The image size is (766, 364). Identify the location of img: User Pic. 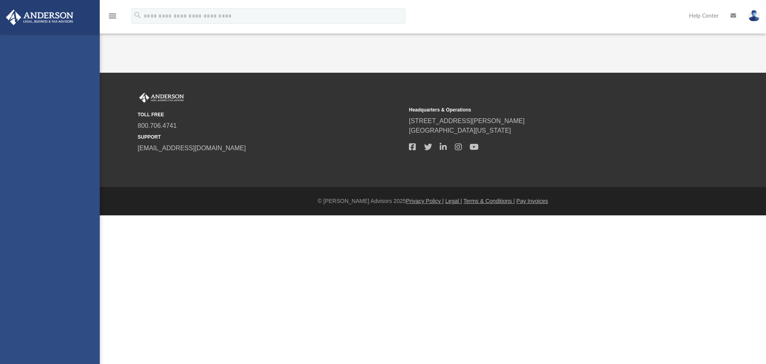
(754, 16).